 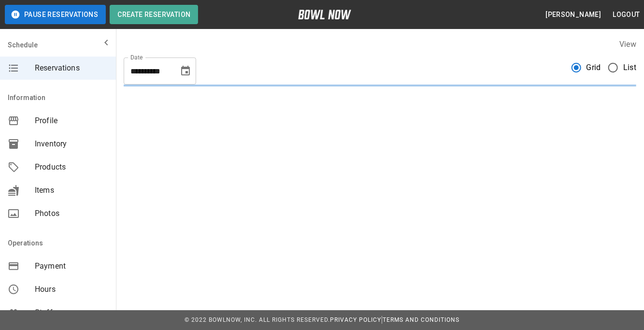 I want to click on span: Reservations, so click(x=72, y=68).